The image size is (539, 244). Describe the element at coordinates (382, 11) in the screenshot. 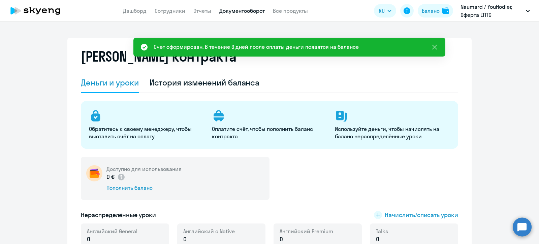

I see `span: RU` at that location.